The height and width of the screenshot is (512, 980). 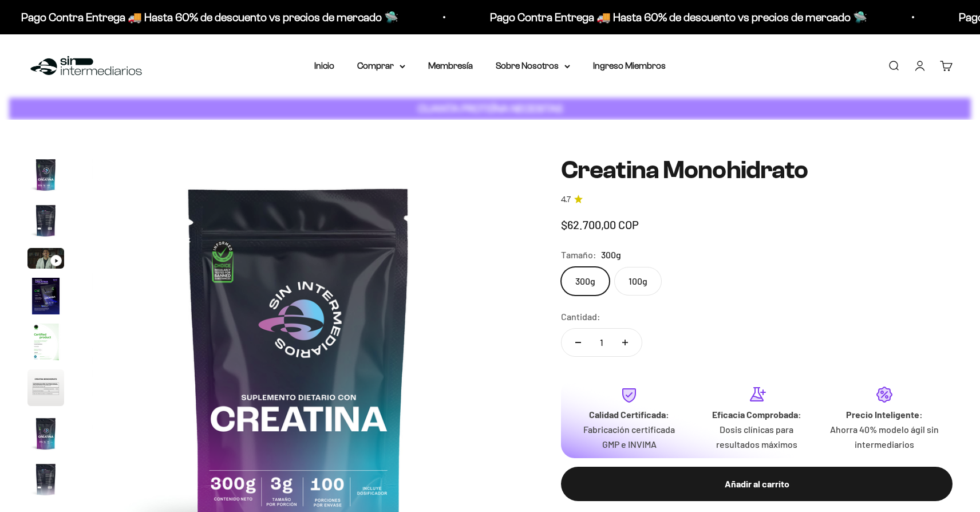 I want to click on sale-price: $62.700,00 COP, so click(x=600, y=225).